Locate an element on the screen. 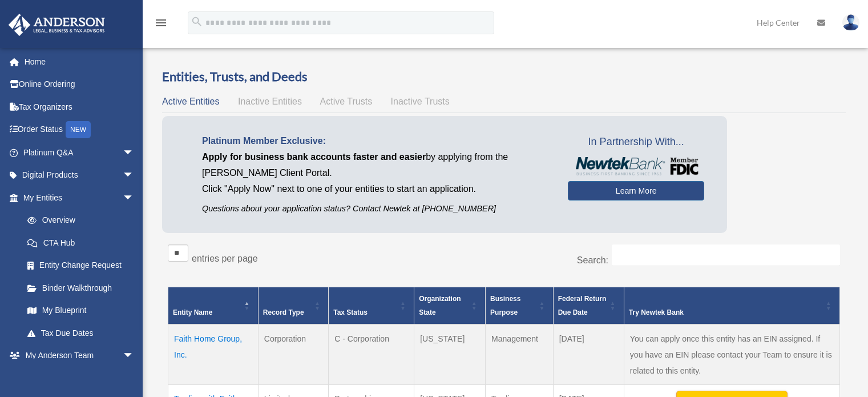 The image size is (868, 397). th: Federal Return Due Date: Activate to sort is located at coordinates (588, 305).